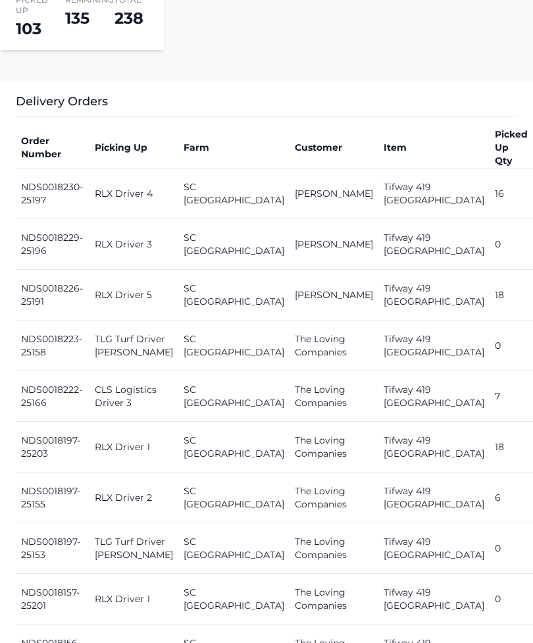 Image resolution: width=533 pixels, height=643 pixels. What do you see at coordinates (77, 18) in the screenshot?
I see `span: 135` at bounding box center [77, 18].